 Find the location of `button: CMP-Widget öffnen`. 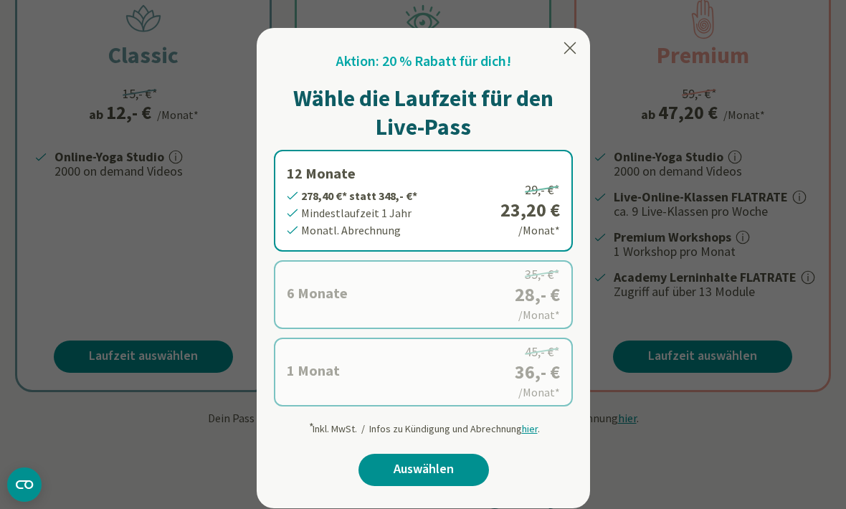

button: CMP-Widget öffnen is located at coordinates (24, 485).